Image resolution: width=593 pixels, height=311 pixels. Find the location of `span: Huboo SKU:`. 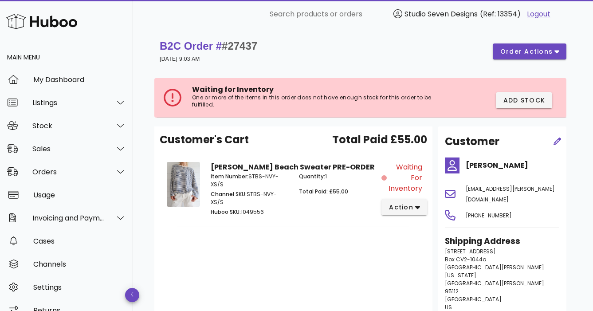

span: Huboo SKU: is located at coordinates (226, 212).